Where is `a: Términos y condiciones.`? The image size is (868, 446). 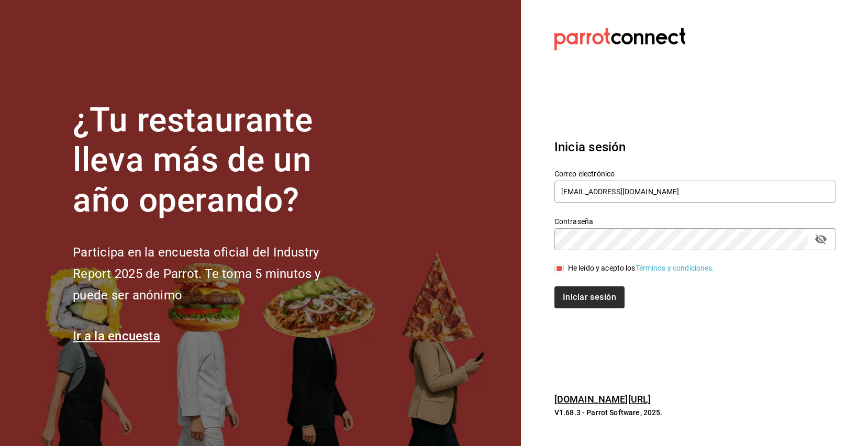 a: Términos y condiciones. is located at coordinates (675, 268).